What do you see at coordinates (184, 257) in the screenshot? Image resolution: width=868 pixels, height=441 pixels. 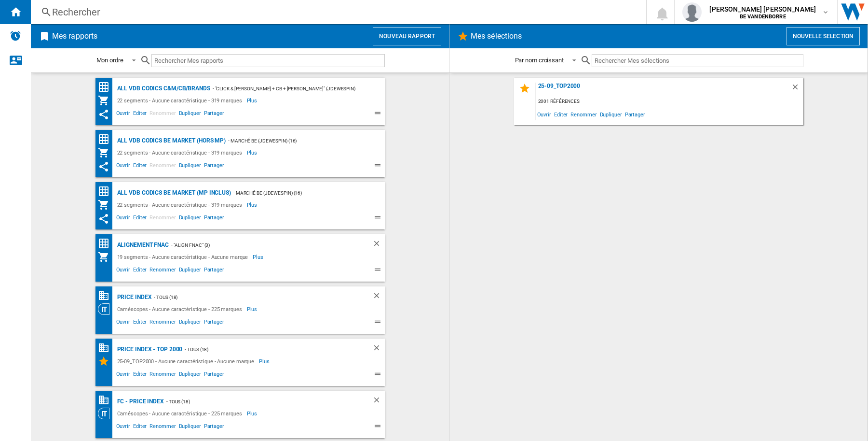 I see `div: 19 segments - Aucune caractéristique - Aucune marque` at bounding box center [184, 257].